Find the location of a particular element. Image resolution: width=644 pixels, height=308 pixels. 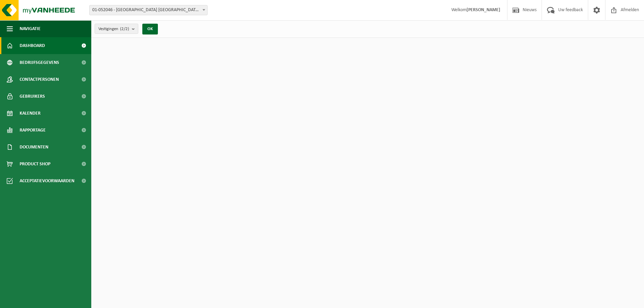

span: 01-052046 - SAINT-GOBAIN ADFORS BELGIUM - BUGGENHOUT is located at coordinates (148, 10).